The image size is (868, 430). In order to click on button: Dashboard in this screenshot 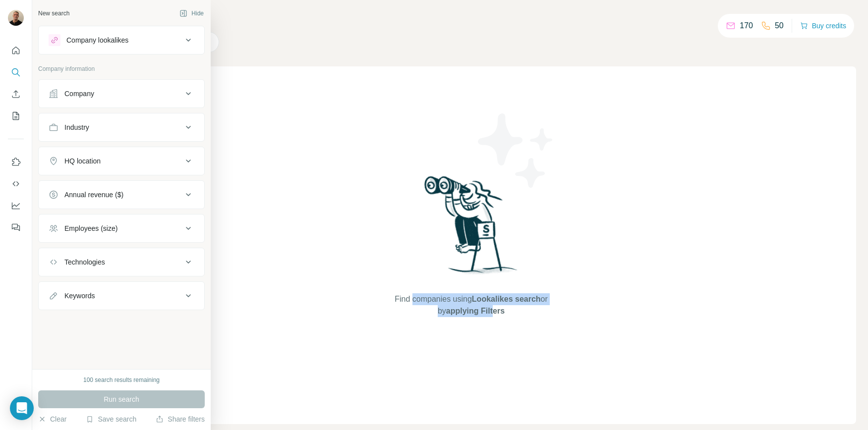, I will do `click(15, 205)`.